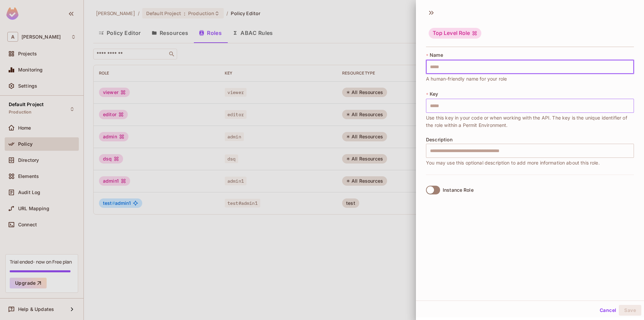 This screenshot has width=644, height=320. Describe the element at coordinates (434, 94) in the screenshot. I see `span: Key` at that location.